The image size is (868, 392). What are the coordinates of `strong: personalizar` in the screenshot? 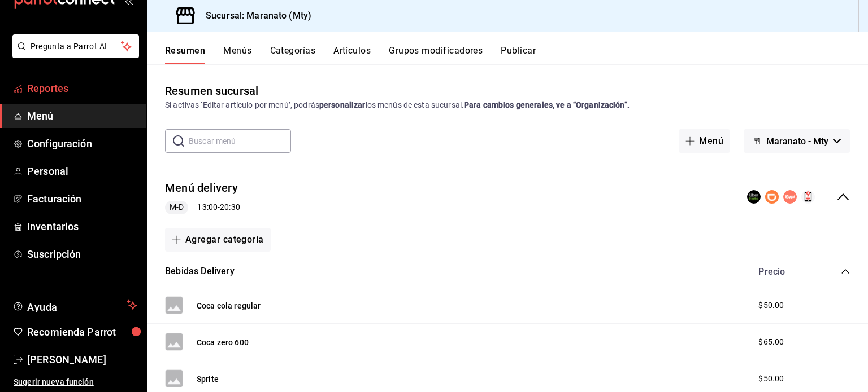 It's located at (342, 105).